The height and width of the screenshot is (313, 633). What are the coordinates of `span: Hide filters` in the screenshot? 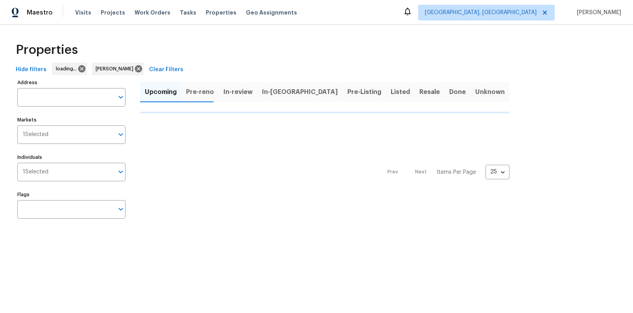 It's located at (31, 70).